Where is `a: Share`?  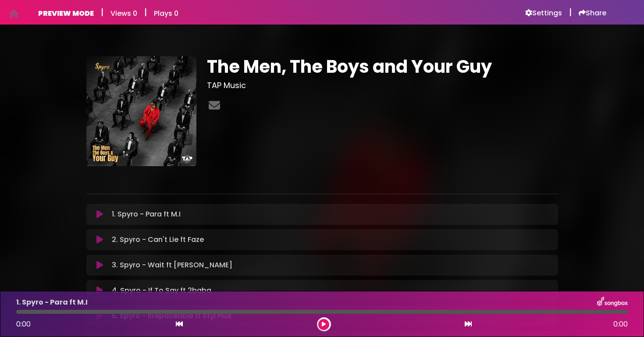
a: Share is located at coordinates (593, 13).